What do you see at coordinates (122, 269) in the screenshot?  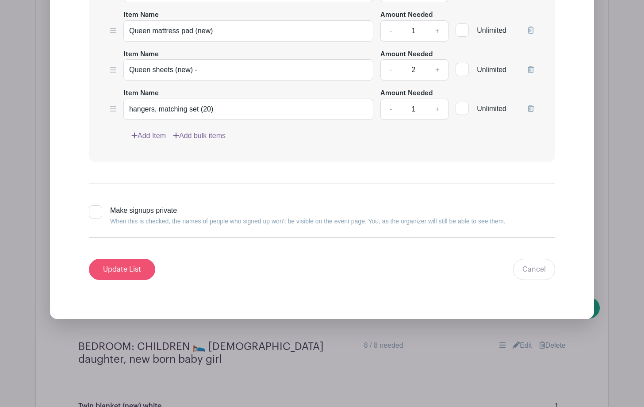 I see `input: Update List` at bounding box center [122, 269].